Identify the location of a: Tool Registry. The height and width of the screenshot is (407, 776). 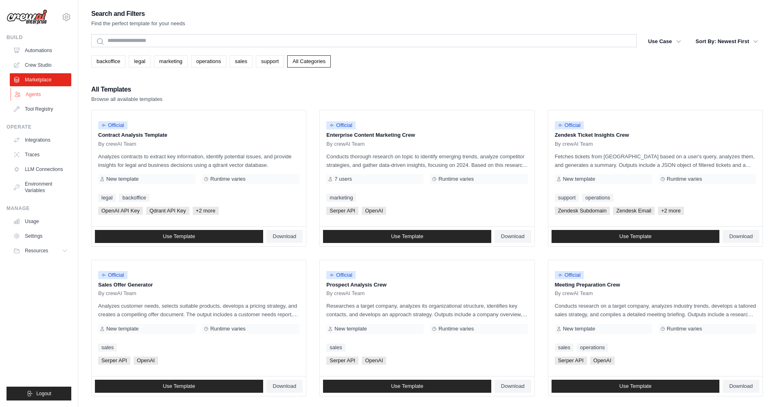
(40, 109).